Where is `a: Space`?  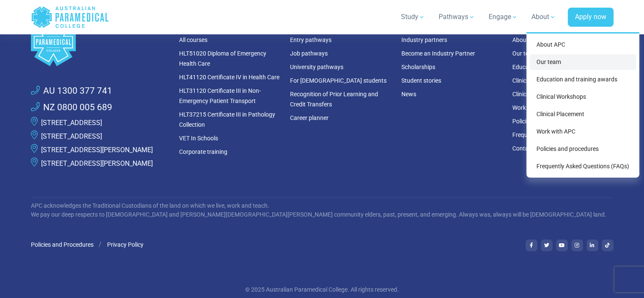
a: Space is located at coordinates (100, 42).